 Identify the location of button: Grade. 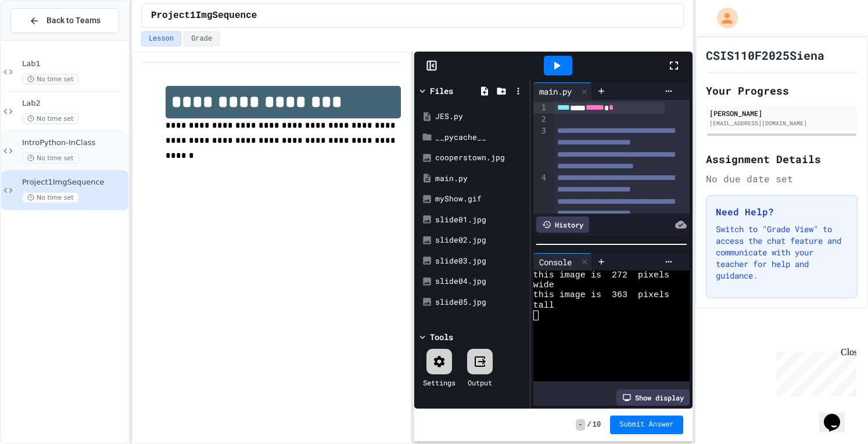
(201, 39).